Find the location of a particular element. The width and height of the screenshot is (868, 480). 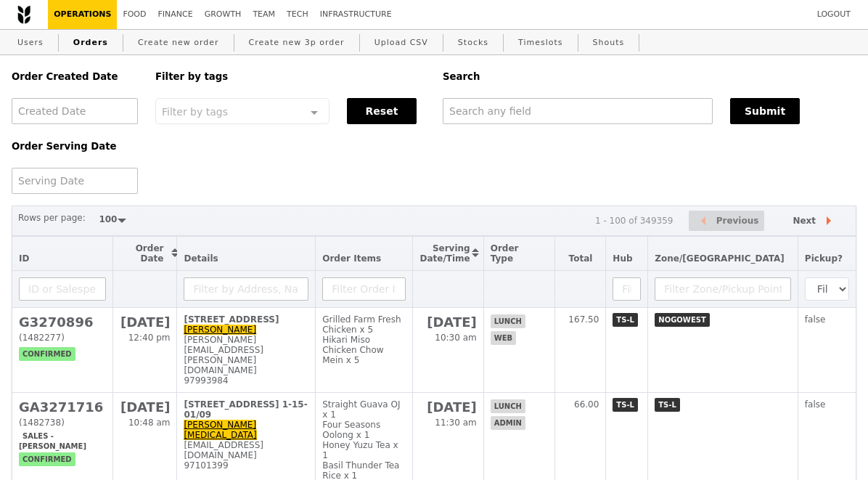

button: Next is located at coordinates (815, 221).